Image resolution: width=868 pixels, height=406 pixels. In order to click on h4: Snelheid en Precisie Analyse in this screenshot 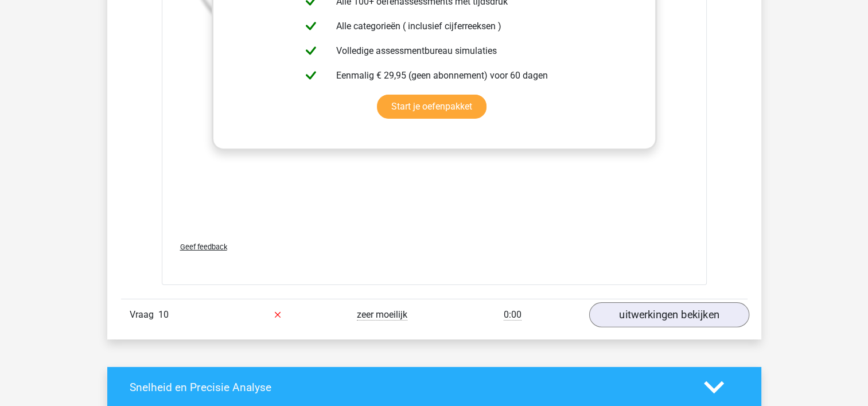, I will do `click(408, 387)`.